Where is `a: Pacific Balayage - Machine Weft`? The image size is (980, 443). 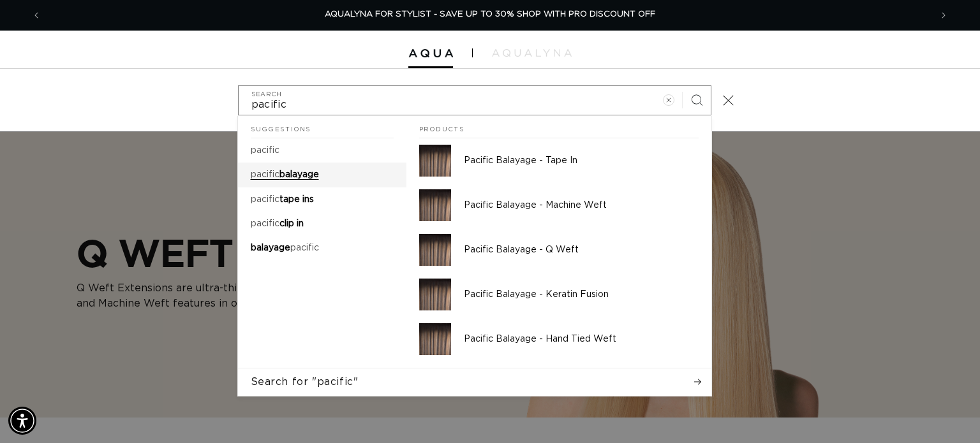
a: Pacific Balayage - Machine Weft is located at coordinates (559, 205).